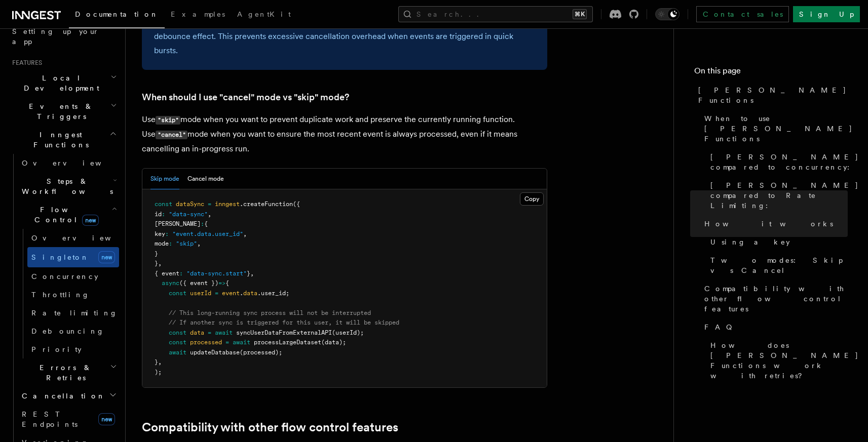 This screenshot has width=868, height=442. Describe the element at coordinates (158, 214) in the screenshot. I see `span: id` at that location.